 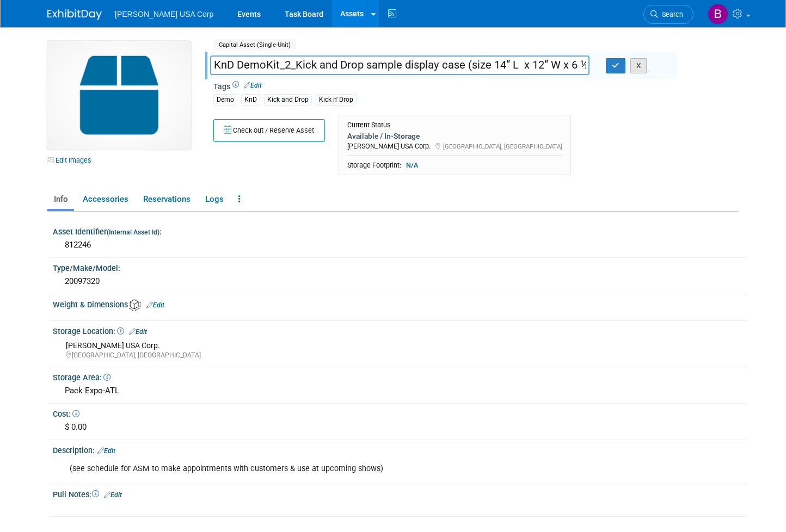 I want to click on a: Edit Images, so click(x=71, y=160).